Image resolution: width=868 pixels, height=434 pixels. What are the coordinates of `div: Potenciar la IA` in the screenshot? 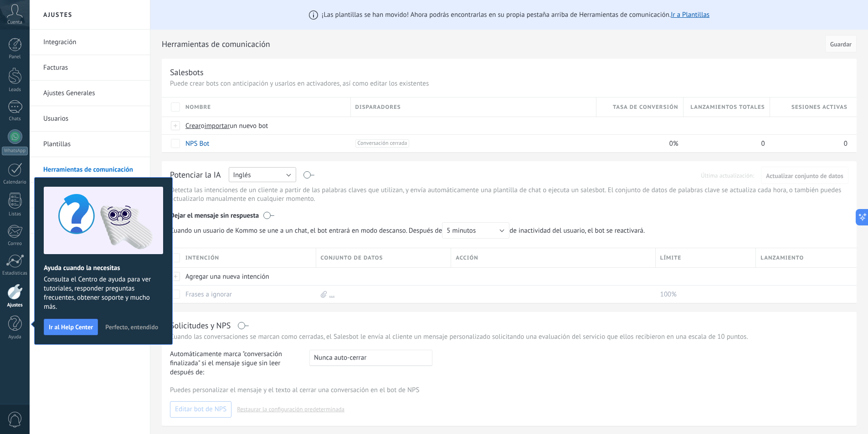 It's located at (195, 175).